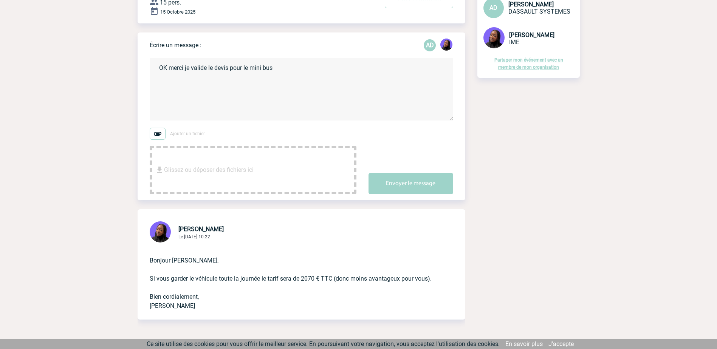  Describe the element at coordinates (411, 184) in the screenshot. I see `button: Envoyer le message` at that location.